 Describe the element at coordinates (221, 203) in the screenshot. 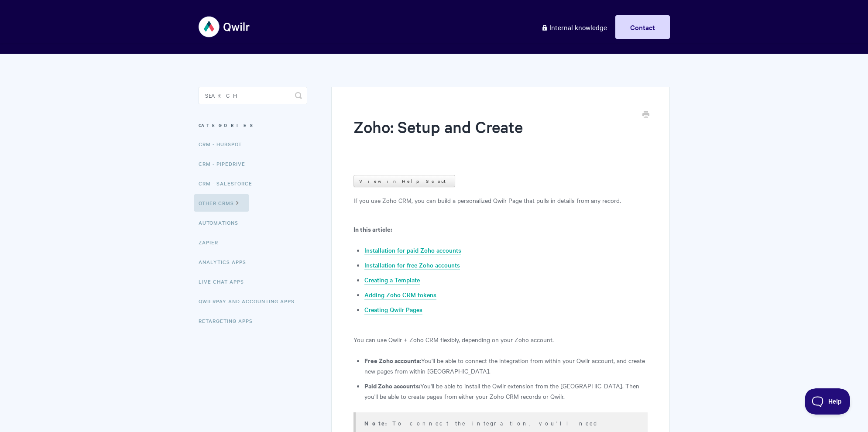

I see `a: Other CRMs` at that location.